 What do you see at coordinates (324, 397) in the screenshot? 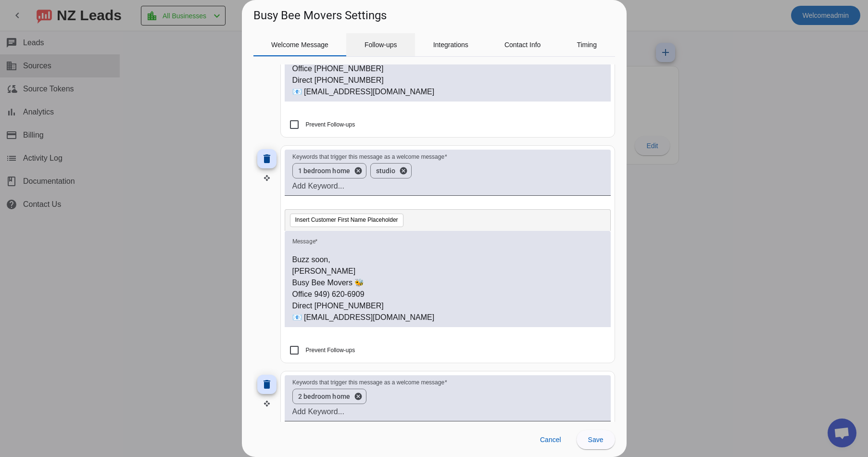
I see `span: 2 bedroom home` at bounding box center [324, 397].